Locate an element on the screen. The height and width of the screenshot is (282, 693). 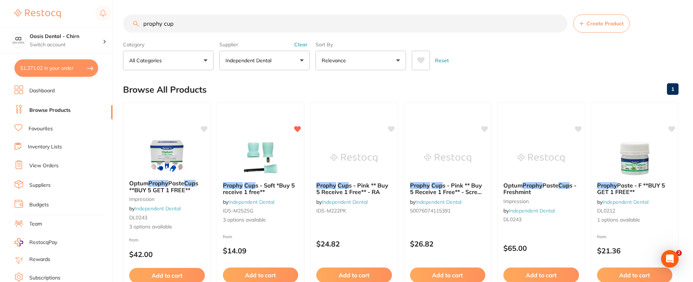
a: Team is located at coordinates (35, 224).